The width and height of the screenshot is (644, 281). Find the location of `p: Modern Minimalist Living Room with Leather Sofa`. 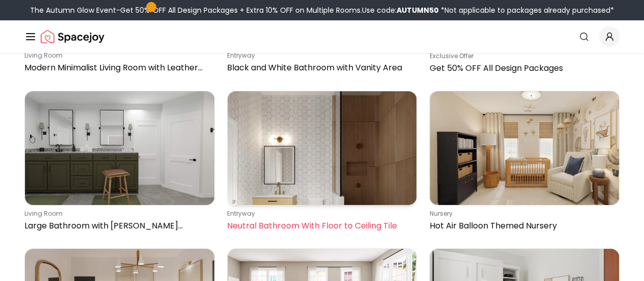

p: Modern Minimalist Living Room with Leather Sofa is located at coordinates (118, 68).